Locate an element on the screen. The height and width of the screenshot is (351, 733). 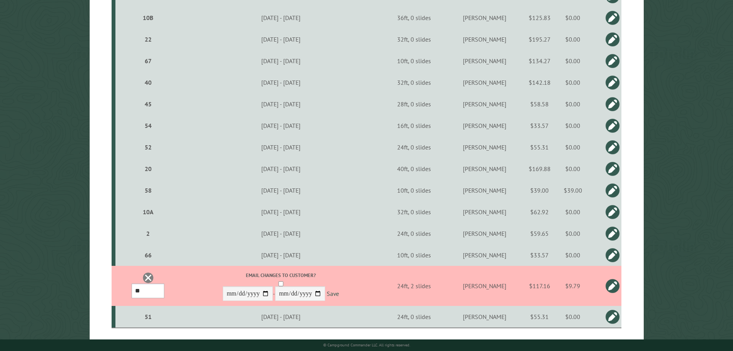
div: 52 is located at coordinates (148, 147).